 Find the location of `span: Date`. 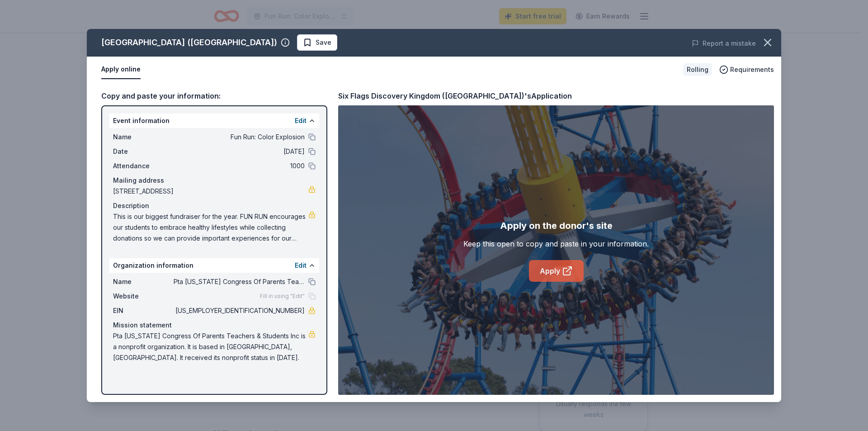

span: Date is located at coordinates (144, 152).